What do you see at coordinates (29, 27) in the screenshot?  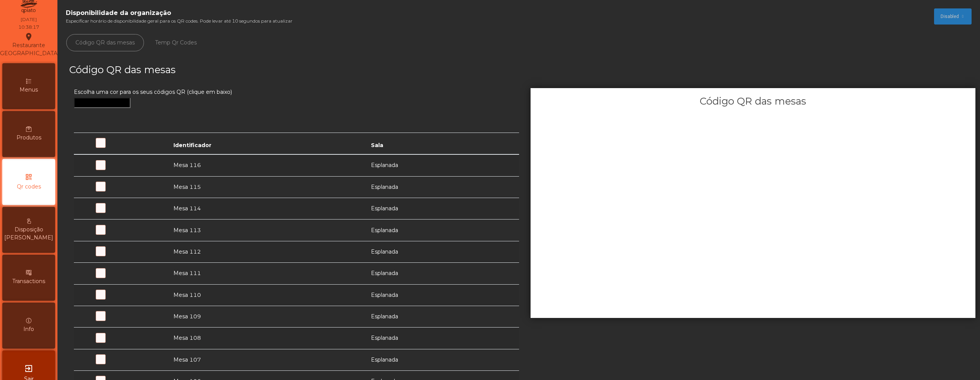 I see `div: 10:38:17` at bounding box center [29, 27].